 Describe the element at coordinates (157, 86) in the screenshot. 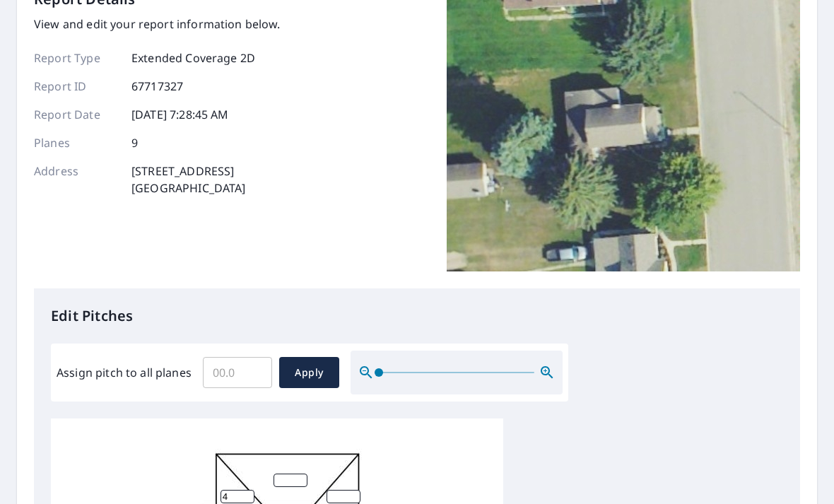

I see `p: 67717327` at that location.